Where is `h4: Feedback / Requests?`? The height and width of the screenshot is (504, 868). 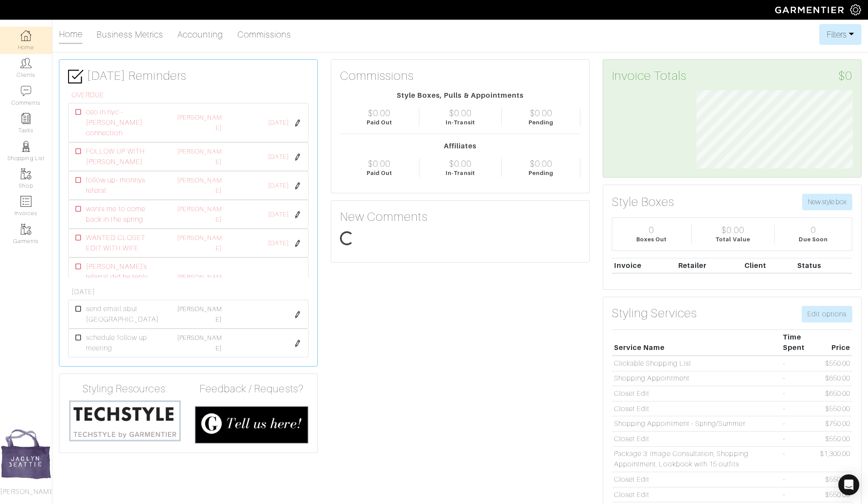 h4: Feedback / Requests? is located at coordinates (251, 389).